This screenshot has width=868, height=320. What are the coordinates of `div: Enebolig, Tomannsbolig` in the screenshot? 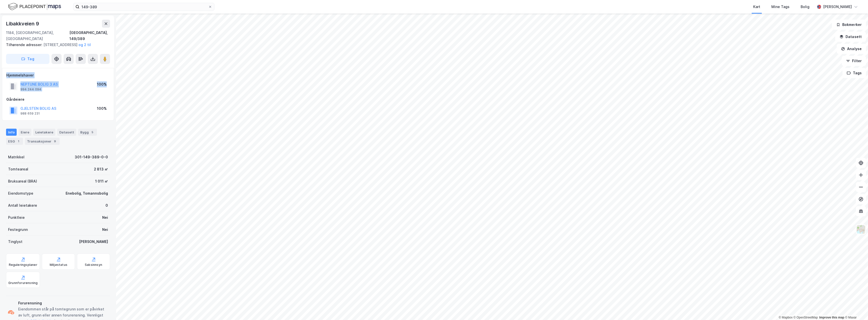 It's located at (87, 193).